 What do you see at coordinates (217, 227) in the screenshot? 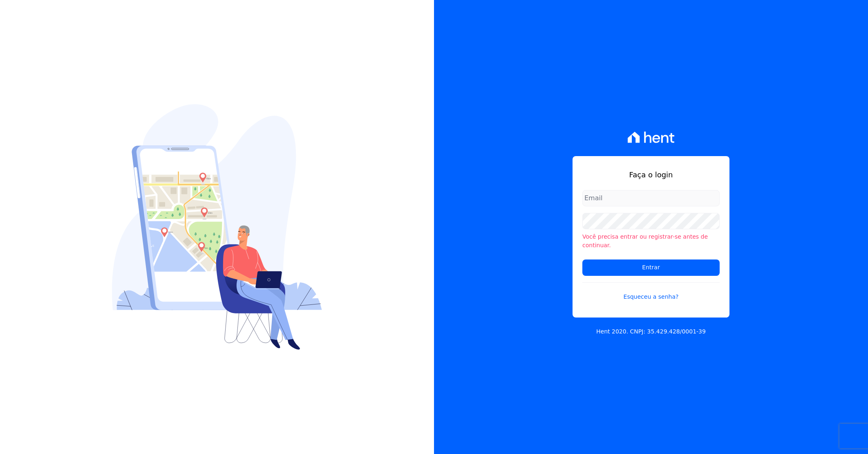
I see `img: Login` at bounding box center [217, 227].